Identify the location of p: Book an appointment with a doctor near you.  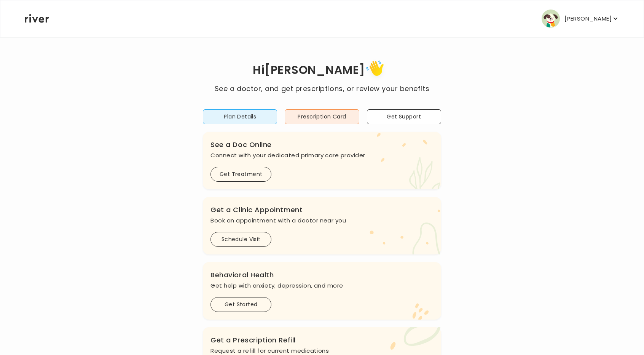
(322, 221).